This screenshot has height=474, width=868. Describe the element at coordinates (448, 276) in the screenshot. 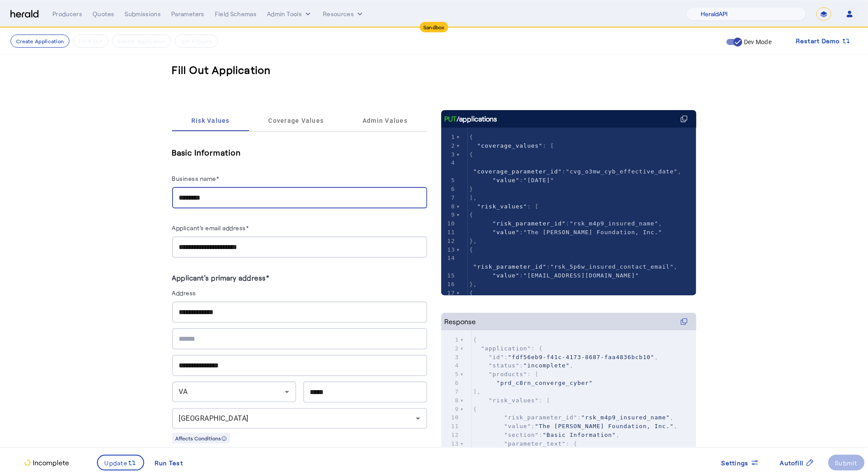

I see `div: 15` at that location.